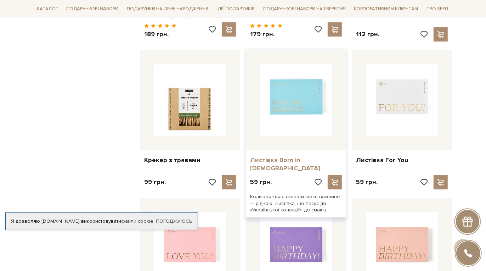  I want to click on span: Ідеї подарунків, so click(236, 9).